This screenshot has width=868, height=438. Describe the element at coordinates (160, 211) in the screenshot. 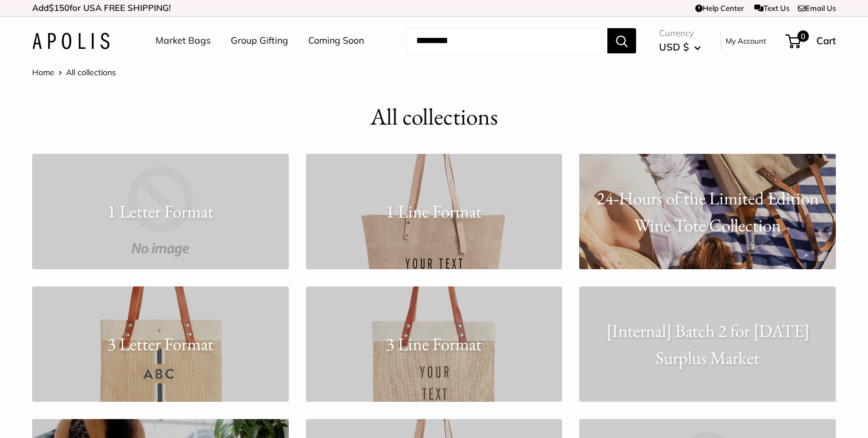

I see `p: 1 Letter Format` at that location.